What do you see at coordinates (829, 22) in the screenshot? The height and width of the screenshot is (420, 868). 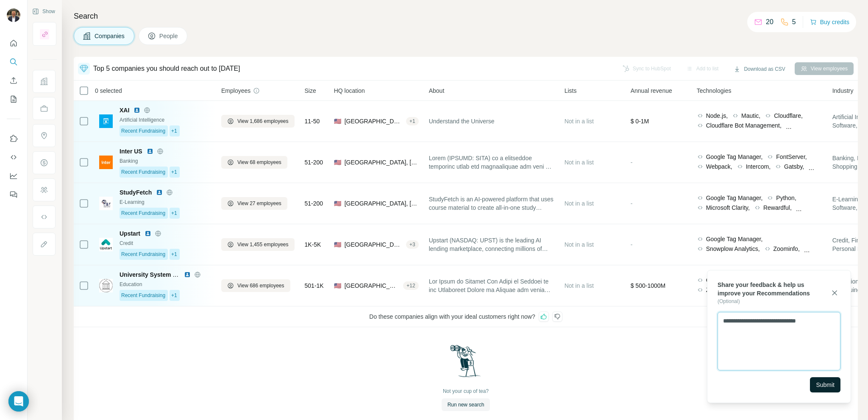 I see `button: Buy credits` at bounding box center [829, 22].